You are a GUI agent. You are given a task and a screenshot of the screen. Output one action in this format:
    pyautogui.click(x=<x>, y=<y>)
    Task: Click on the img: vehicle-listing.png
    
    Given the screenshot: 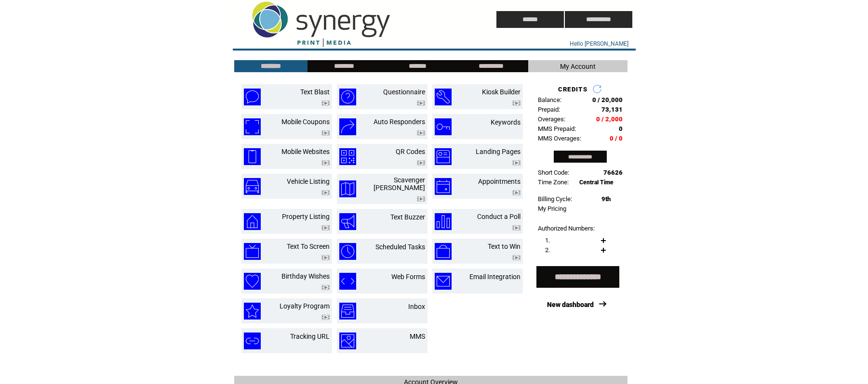 What is the action you would take?
    pyautogui.click(x=252, y=186)
    